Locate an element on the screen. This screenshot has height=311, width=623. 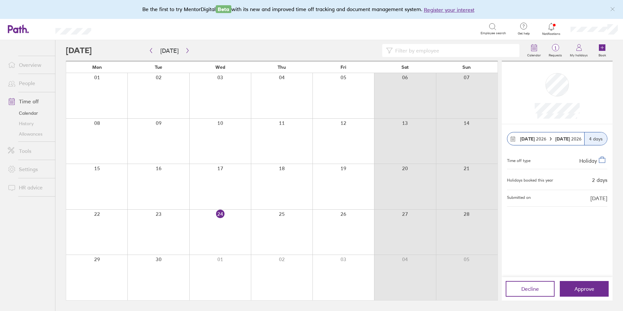
span: Wed is located at coordinates (220, 67).